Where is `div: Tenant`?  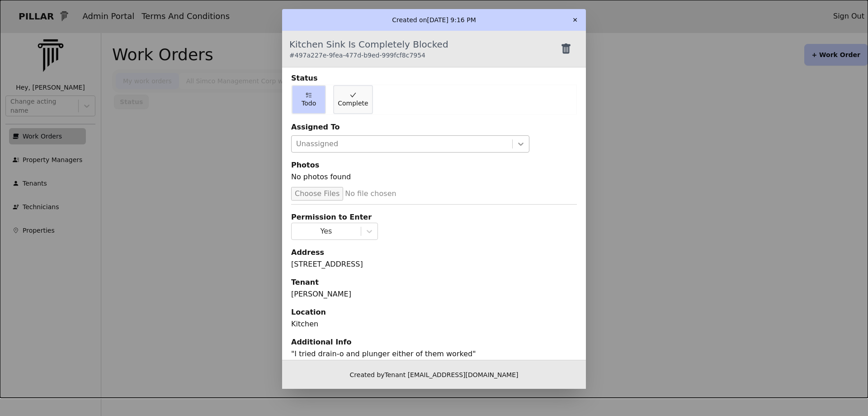 div: Tenant is located at coordinates (434, 282).